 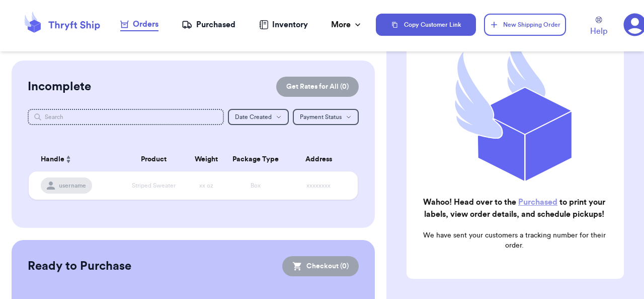 I want to click on div: Inventory, so click(x=283, y=24).